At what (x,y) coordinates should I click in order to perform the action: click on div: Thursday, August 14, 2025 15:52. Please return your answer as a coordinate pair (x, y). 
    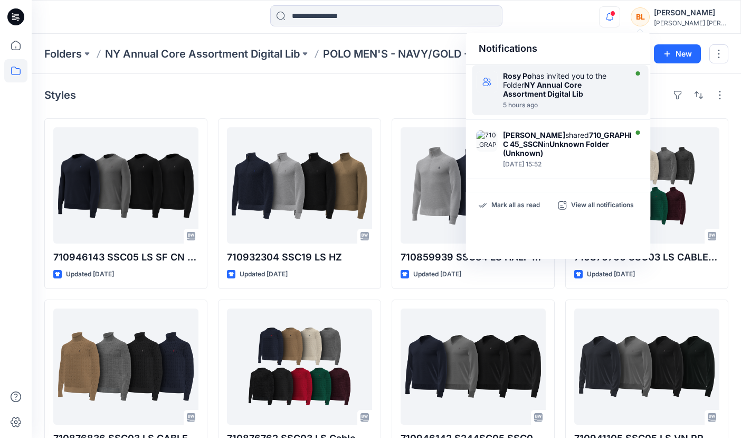
    Looking at the image, I should click on (568, 164).